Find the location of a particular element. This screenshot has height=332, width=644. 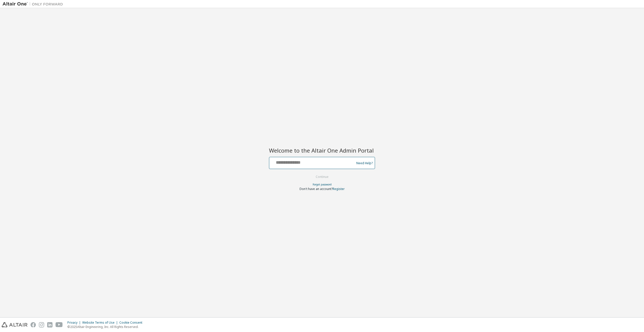

img: instagram.svg is located at coordinates (41, 324).